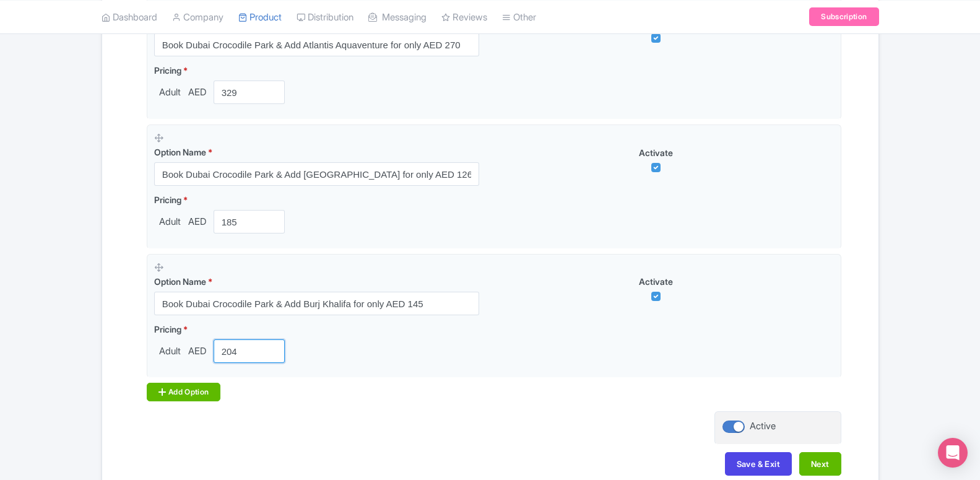 This screenshot has width=980, height=480. Describe the element at coordinates (759, 464) in the screenshot. I see `button: Save & Exit` at that location.